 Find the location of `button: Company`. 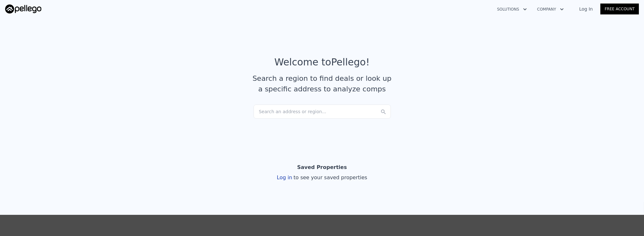

button: Company is located at coordinates (550, 9).